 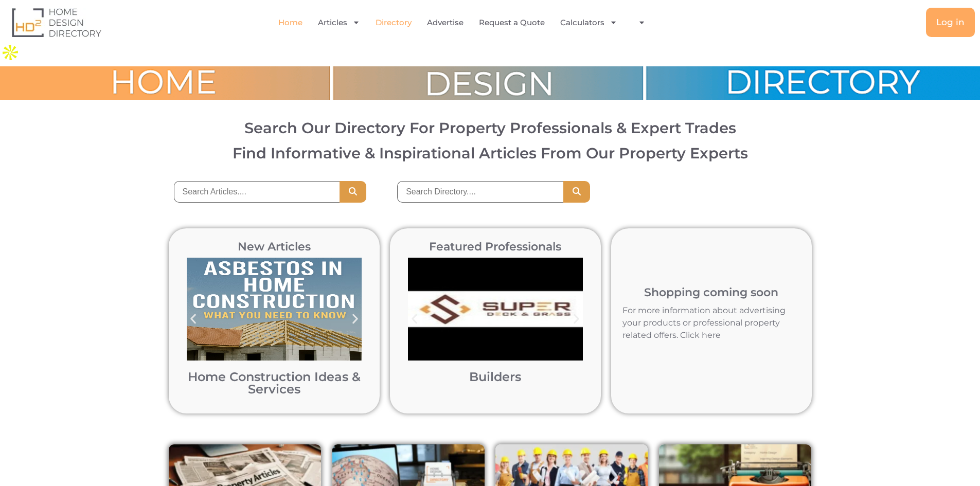 What do you see at coordinates (465, 23) in the screenshot?
I see `nav: Menu` at bounding box center [465, 23].